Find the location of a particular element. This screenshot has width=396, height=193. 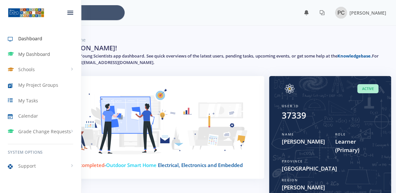

span: Role is located at coordinates (340, 134).